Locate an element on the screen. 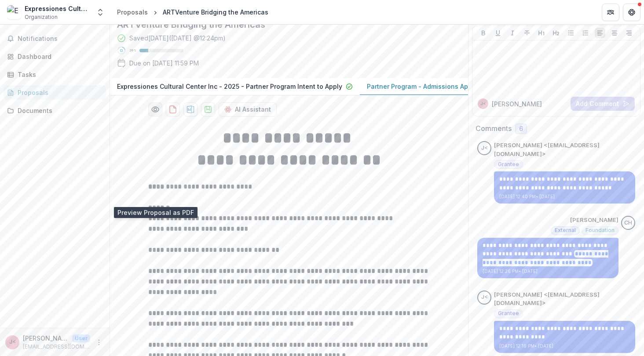 The height and width of the screenshot is (356, 644). div: Dashboard is located at coordinates (58, 56).